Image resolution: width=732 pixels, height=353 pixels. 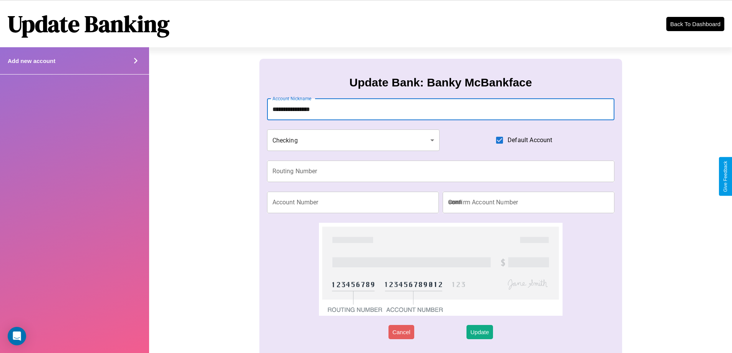 I want to click on button: Update, so click(x=480, y=332).